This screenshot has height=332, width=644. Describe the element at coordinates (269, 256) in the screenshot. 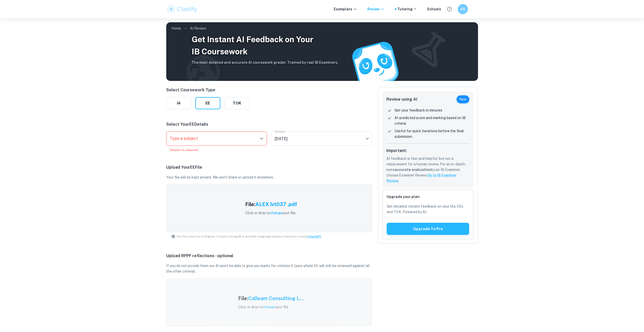

I see `p: Upload RPPF reflections - optional` at that location.